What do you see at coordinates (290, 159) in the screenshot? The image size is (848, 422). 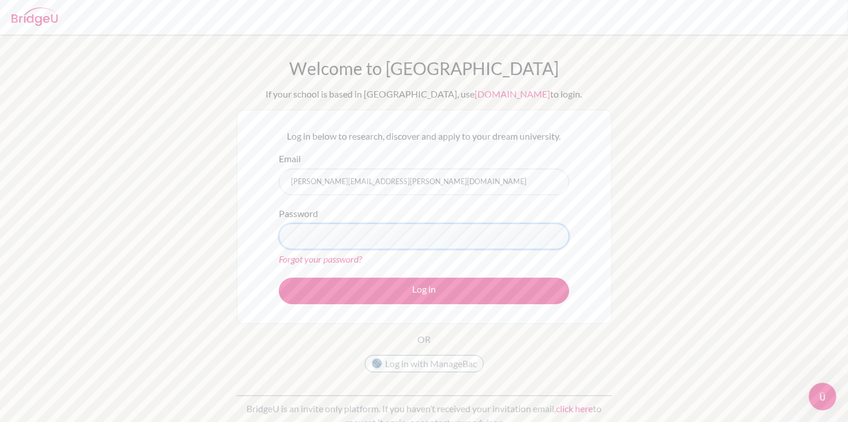 I see `label: Email` at bounding box center [290, 159].